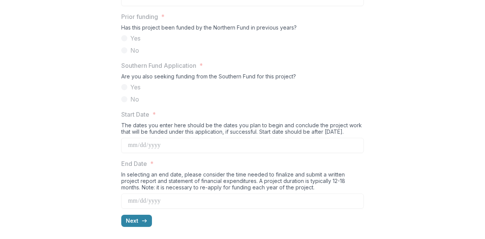  Describe the element at coordinates (242, 29) in the screenshot. I see `div: Has this project been funded by the Northern Fund in previous years?` at that location.